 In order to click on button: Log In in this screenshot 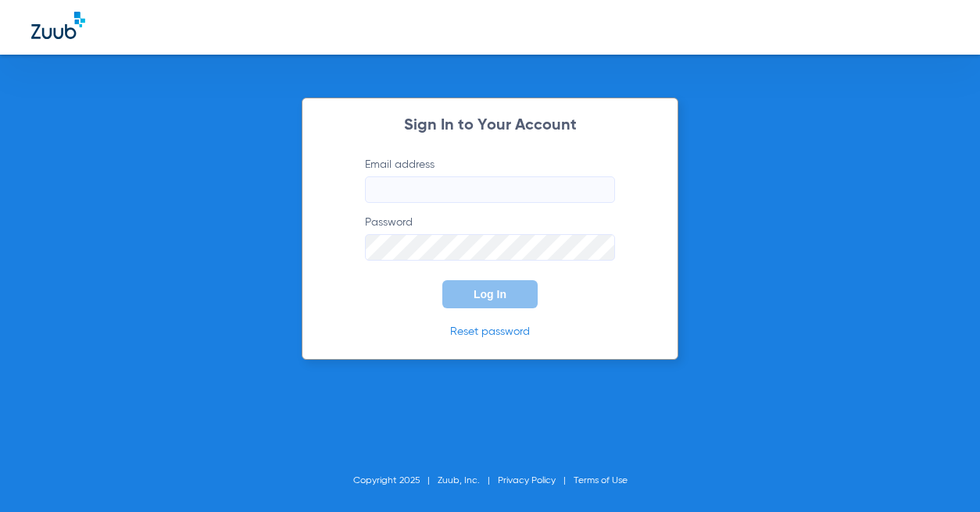, I will do `click(490, 294)`.